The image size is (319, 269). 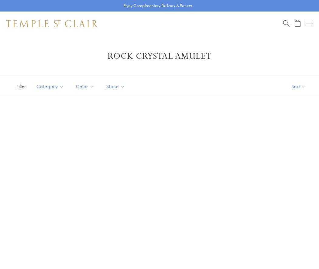 I want to click on h1: Rock Crystal Amulet, so click(x=159, y=56).